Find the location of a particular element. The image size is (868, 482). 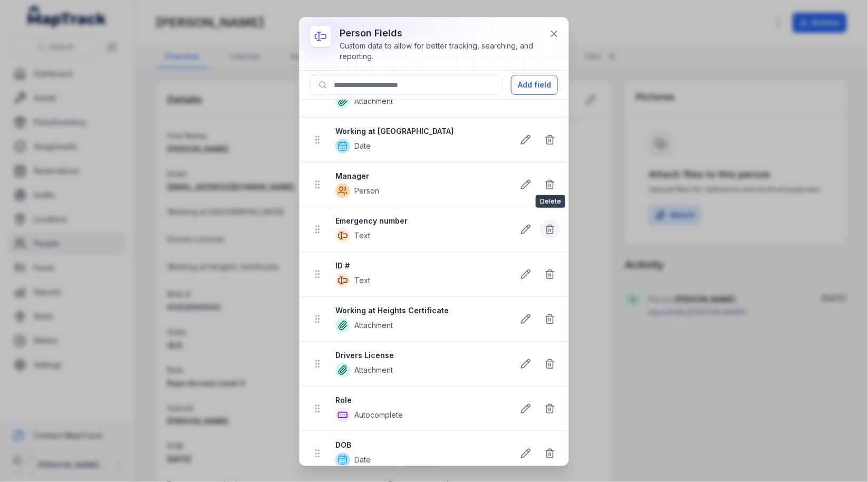

strong: Drivers License is located at coordinates (420, 356).